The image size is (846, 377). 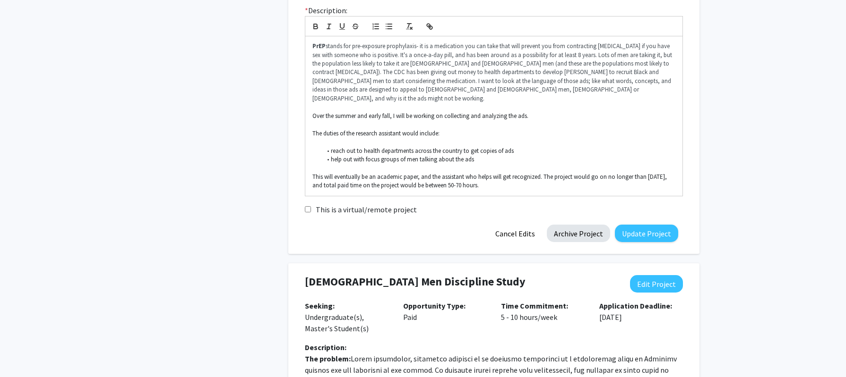 I want to click on label: Description:, so click(x=326, y=10).